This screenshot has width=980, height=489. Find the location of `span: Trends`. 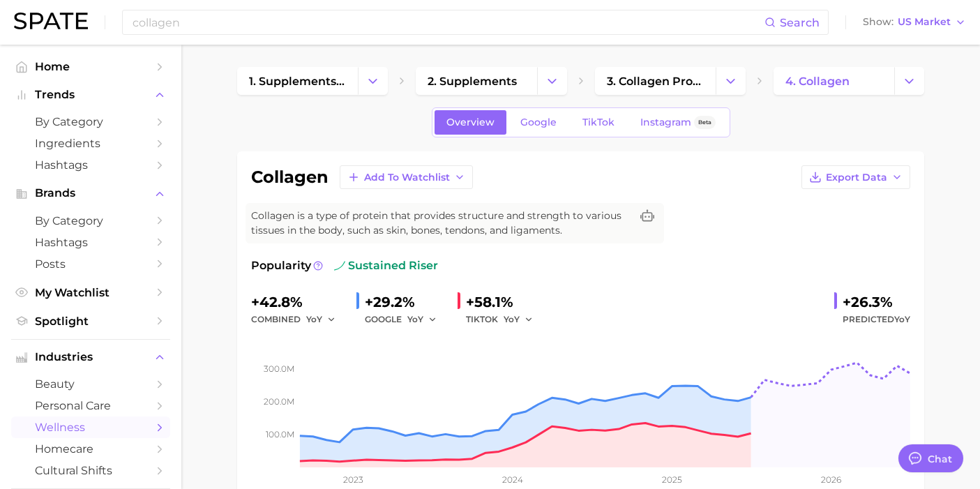

span: Trends is located at coordinates (91, 95).